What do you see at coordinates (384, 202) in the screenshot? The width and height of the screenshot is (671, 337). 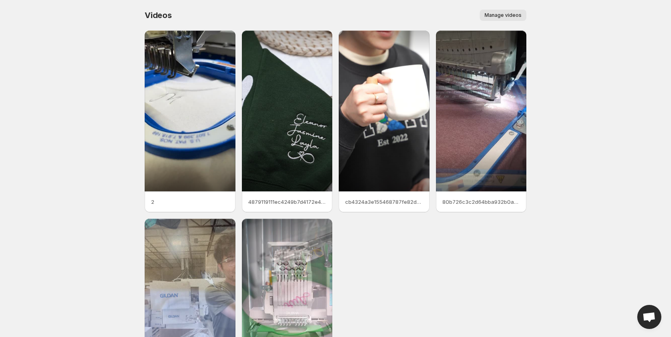 I see `p: cb4324a3e155468787fe82d6227fa71eHD-1080p-72Mbps-45621352` at bounding box center [384, 202].